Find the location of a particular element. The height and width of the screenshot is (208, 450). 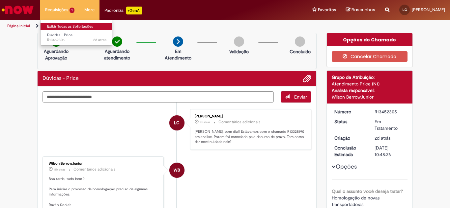

p: +GenAi is located at coordinates (134, 11).